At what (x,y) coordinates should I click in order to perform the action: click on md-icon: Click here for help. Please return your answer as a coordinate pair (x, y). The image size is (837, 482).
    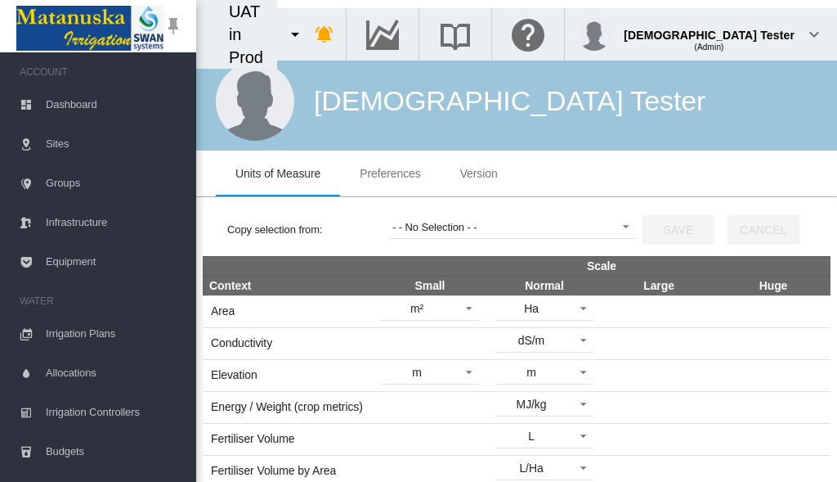
    Looking at the image, I should click on (528, 34).